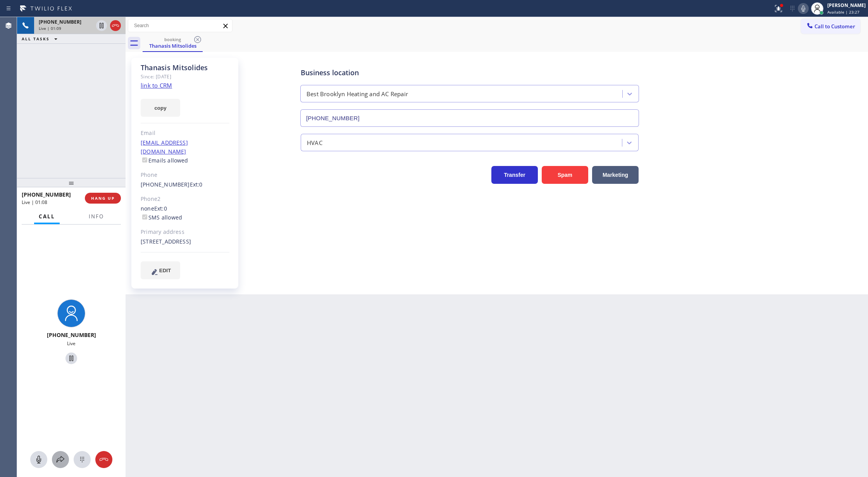  I want to click on input: Emails allowed, so click(144, 160).